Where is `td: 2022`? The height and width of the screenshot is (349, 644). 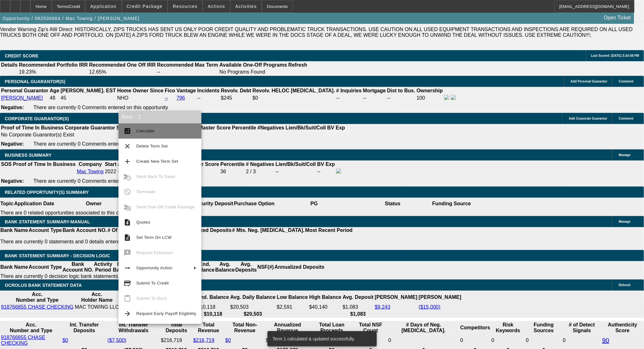 td: 2022 is located at coordinates (111, 172).